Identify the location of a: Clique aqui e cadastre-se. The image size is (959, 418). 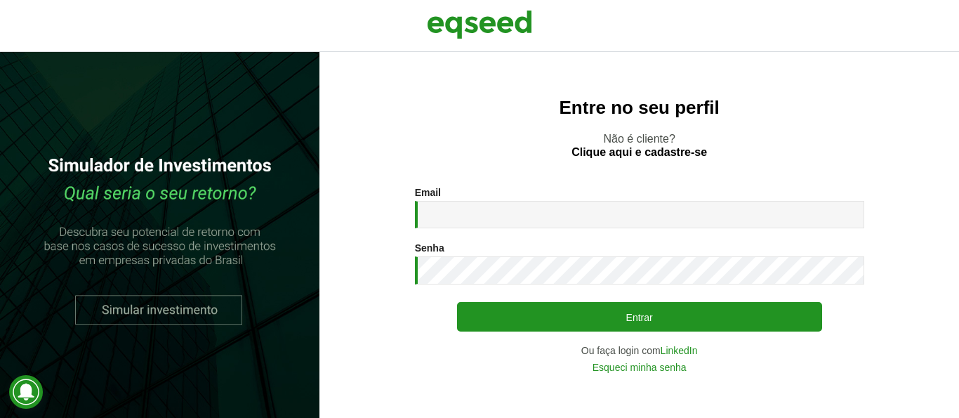
(639, 152).